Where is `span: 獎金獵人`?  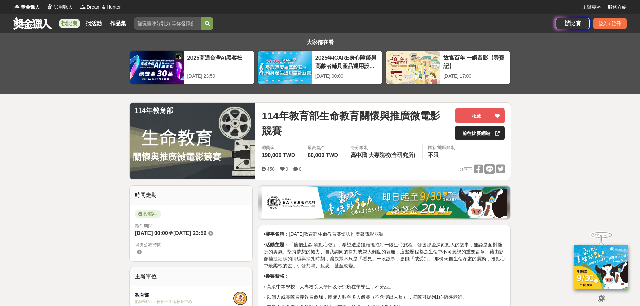
span: 獎金獵人 is located at coordinates (30, 7).